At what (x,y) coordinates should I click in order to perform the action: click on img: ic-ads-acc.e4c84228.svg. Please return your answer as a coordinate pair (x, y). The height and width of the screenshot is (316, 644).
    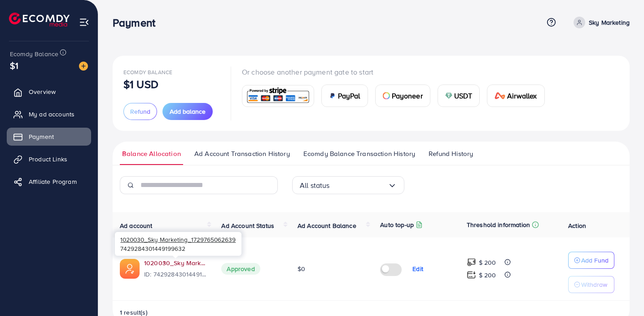
    Looking at the image, I should click on (130, 269).